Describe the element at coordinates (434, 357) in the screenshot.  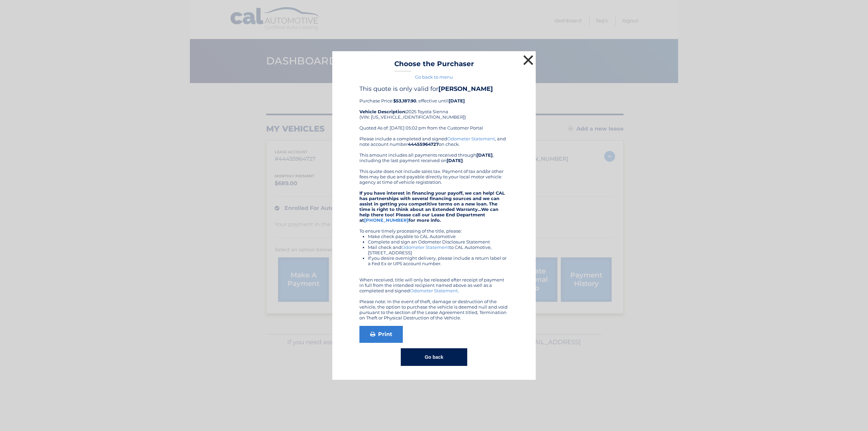
I see `button: Go back` at that location.